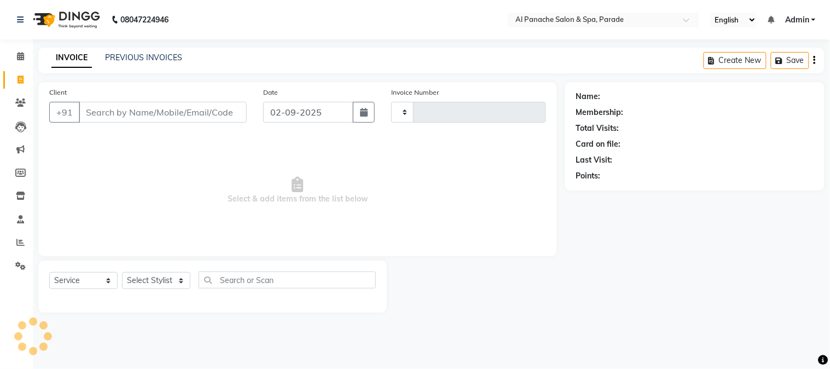 Image resolution: width=830 pixels, height=369 pixels. Describe the element at coordinates (65, 112) in the screenshot. I see `button: +91` at that location.